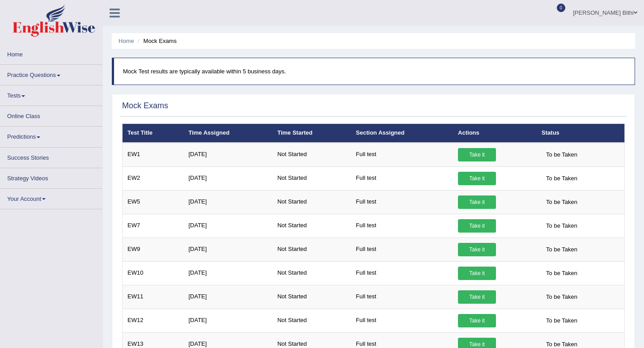 The height and width of the screenshot is (348, 644). What do you see at coordinates (51, 115) in the screenshot?
I see `a: Online Class` at bounding box center [51, 115].